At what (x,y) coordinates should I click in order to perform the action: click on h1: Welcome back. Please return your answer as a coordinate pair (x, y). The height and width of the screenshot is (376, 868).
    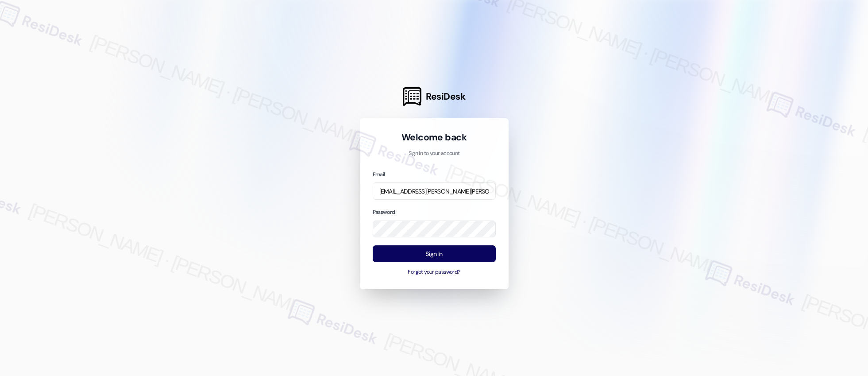
    Looking at the image, I should click on (434, 137).